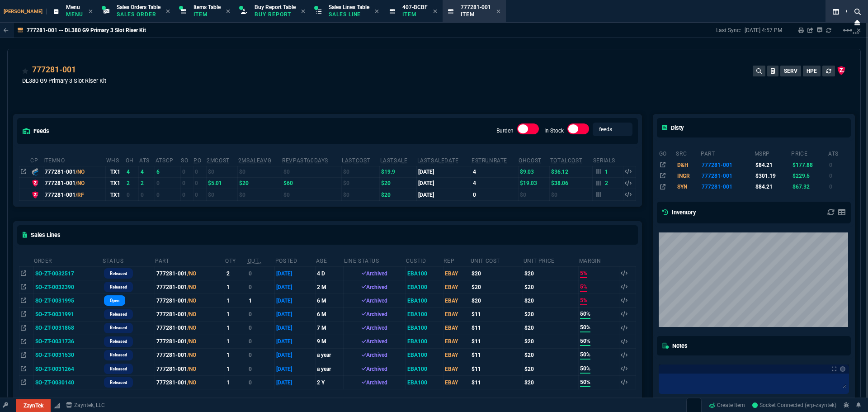  What do you see at coordinates (398, 171) in the screenshot?
I see `td: $19.9` at bounding box center [398, 171].